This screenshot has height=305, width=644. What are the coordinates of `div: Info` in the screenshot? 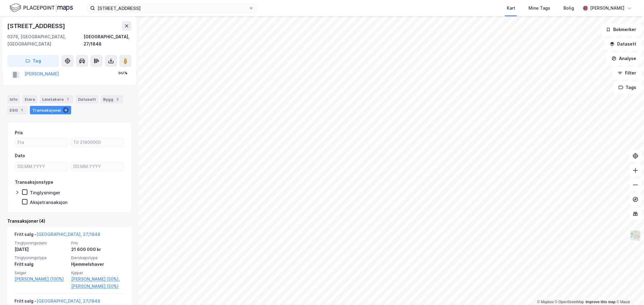 It's located at (14, 100).